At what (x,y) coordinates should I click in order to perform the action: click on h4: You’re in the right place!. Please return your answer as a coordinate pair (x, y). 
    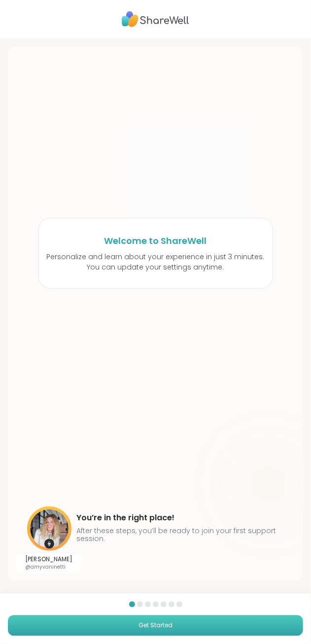
    Looking at the image, I should click on (182, 518).